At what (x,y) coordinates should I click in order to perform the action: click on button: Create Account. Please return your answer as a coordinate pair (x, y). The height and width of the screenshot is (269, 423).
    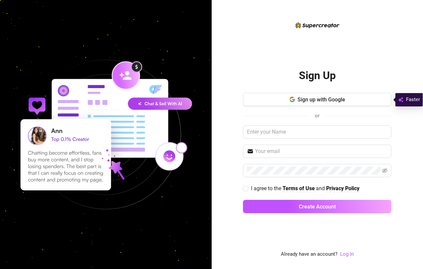
    Looking at the image, I should click on (317, 207).